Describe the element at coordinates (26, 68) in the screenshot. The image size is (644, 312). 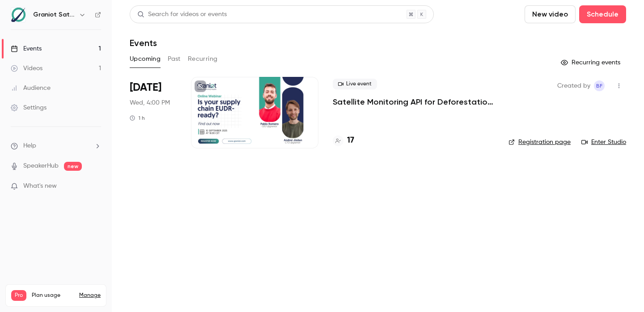
I see `div: Videos` at that location.